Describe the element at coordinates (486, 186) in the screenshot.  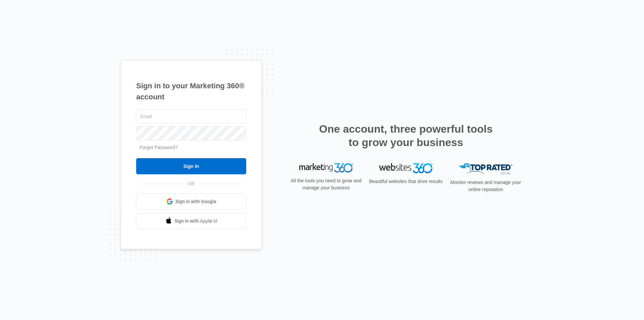
I see `p: Monitor reviews and manage your online reputation` at that location.